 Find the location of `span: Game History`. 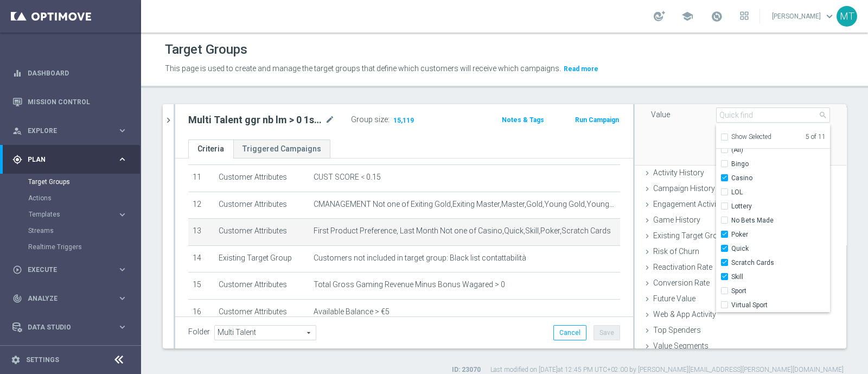

span: Game History is located at coordinates (676, 220).